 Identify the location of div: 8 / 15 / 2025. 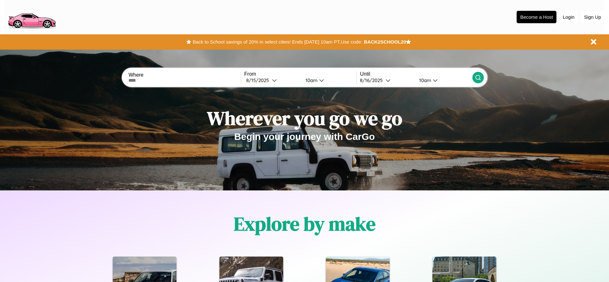
(259, 80).